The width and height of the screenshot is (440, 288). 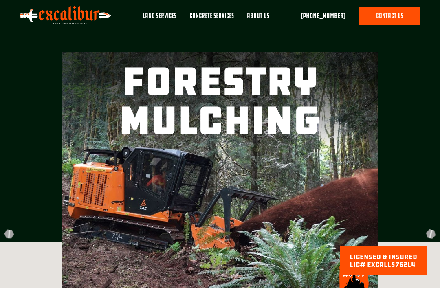 What do you see at coordinates (258, 16) in the screenshot?
I see `div: About Us` at bounding box center [258, 16].